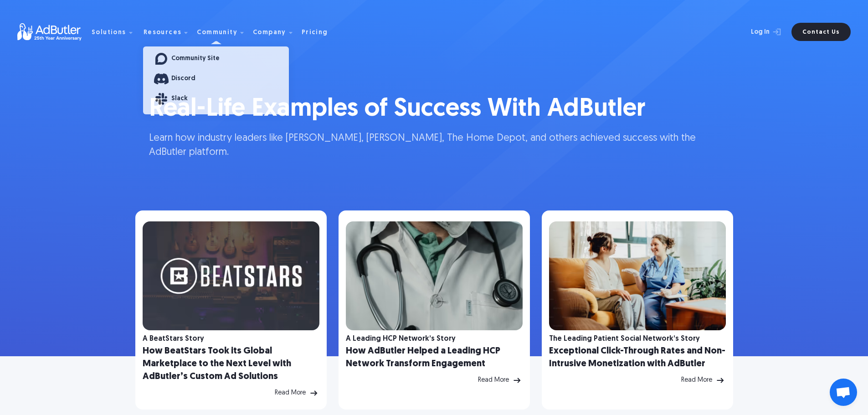 This screenshot has width=868, height=415. Describe the element at coordinates (230, 79) in the screenshot. I see `a: Discord` at that location.